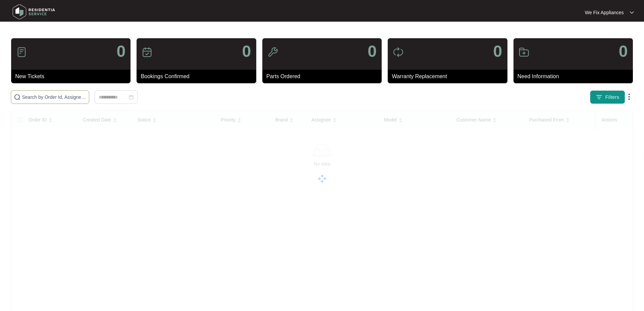 This screenshot has width=644, height=311. I want to click on p: Bookings Confirmed, so click(198, 77).